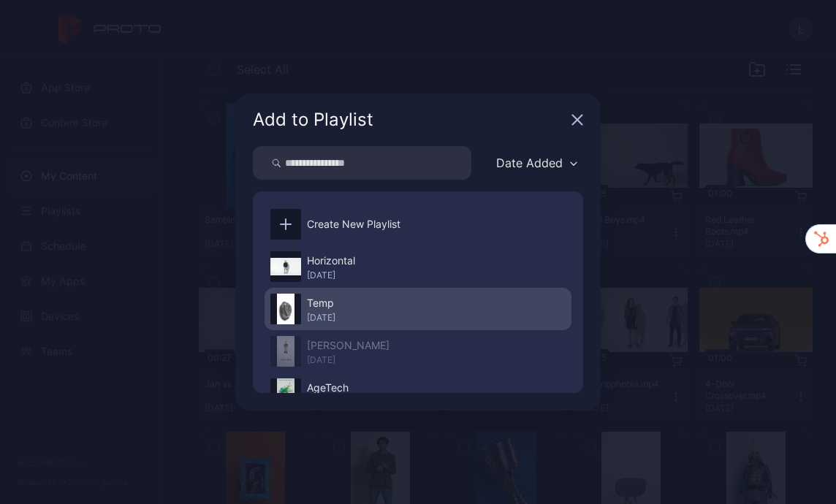 The height and width of the screenshot is (504, 836). I want to click on div: AgeTech, so click(327, 388).